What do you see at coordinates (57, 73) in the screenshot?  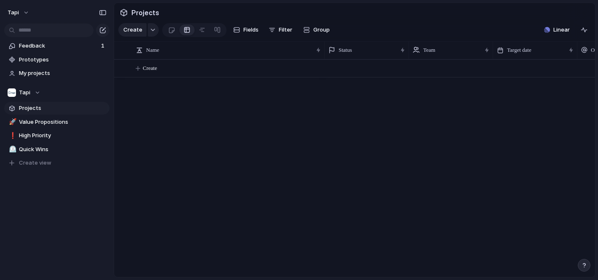 I see `a: My projects` at bounding box center [57, 73].